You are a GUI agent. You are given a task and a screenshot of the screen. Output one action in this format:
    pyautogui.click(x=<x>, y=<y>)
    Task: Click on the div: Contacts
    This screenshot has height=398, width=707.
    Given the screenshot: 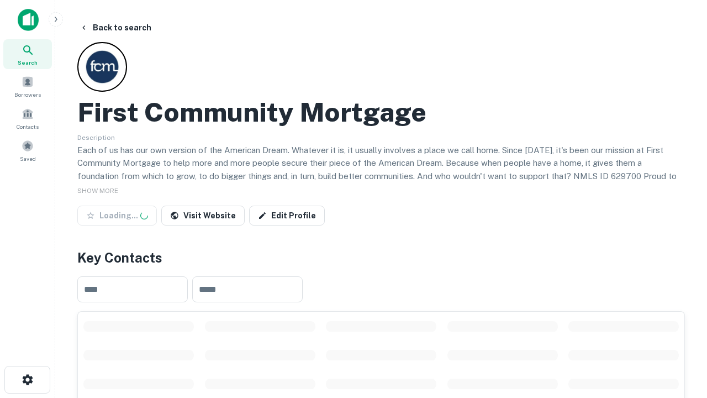 What is the action you would take?
    pyautogui.click(x=28, y=118)
    